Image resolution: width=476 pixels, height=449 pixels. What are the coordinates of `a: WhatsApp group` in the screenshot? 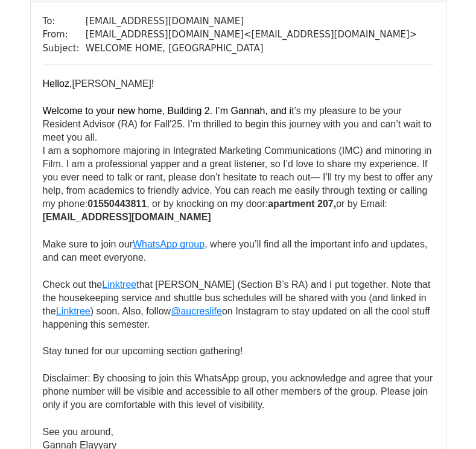 It's located at (168, 244).